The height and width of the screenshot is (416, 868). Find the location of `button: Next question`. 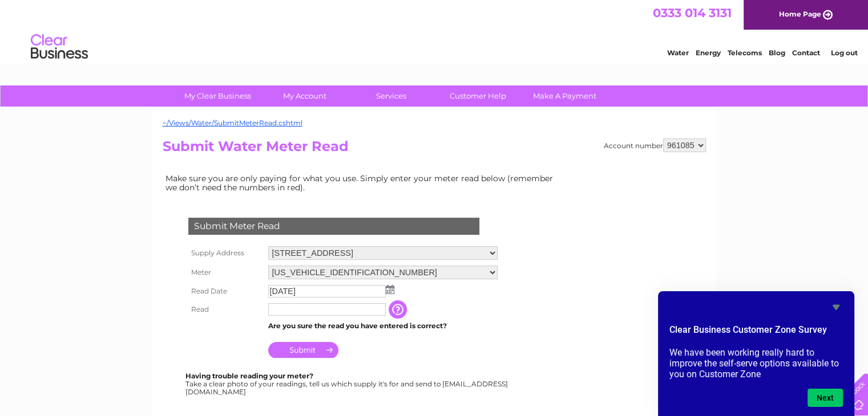

button: Next question is located at coordinates (825, 398).